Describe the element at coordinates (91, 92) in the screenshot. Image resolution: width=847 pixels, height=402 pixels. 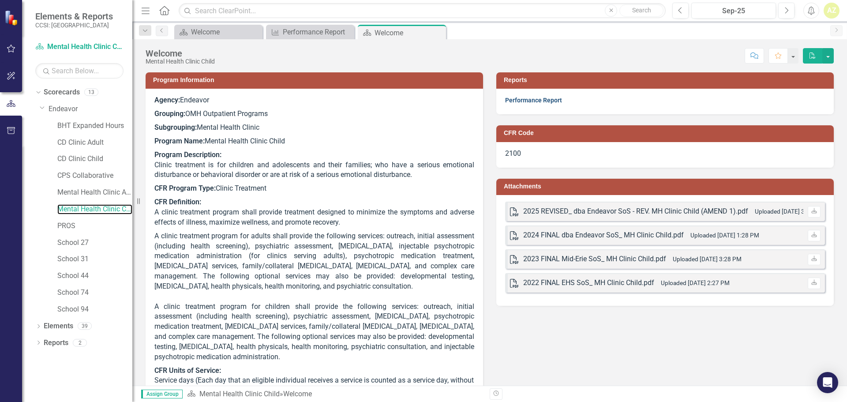
I see `div: 13` at that location.